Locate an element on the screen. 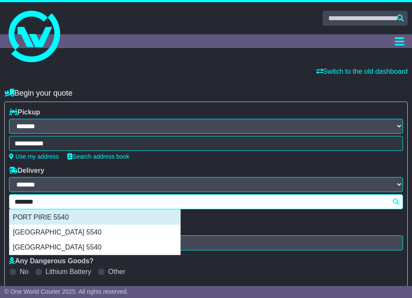 The height and width of the screenshot is (298, 412). label: Lithium Battery is located at coordinates (68, 271).